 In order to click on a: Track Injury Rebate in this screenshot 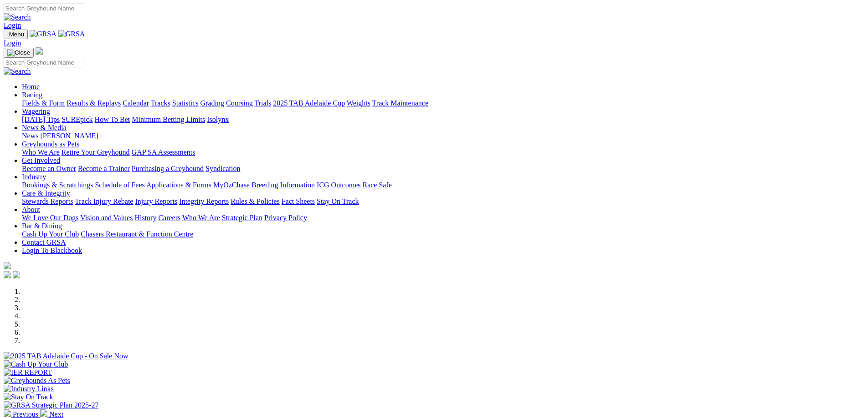, I will do `click(104, 201)`.